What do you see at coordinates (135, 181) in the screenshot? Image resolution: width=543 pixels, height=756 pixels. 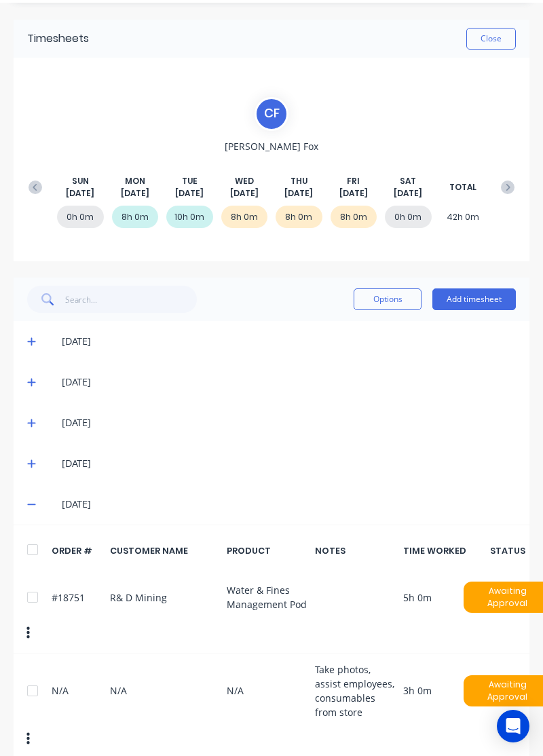 I see `span: MON` at bounding box center [135, 181].